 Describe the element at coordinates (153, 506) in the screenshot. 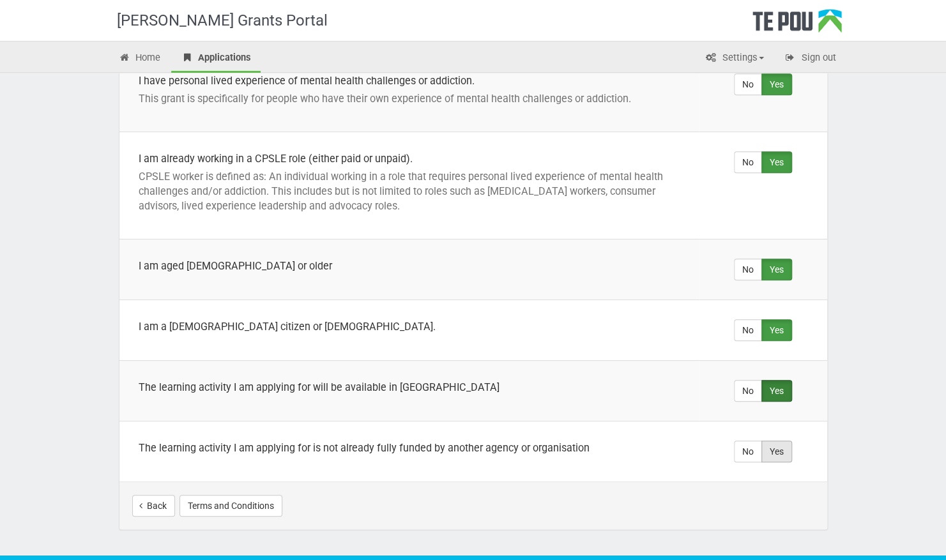

I see `a: Back` at that location.